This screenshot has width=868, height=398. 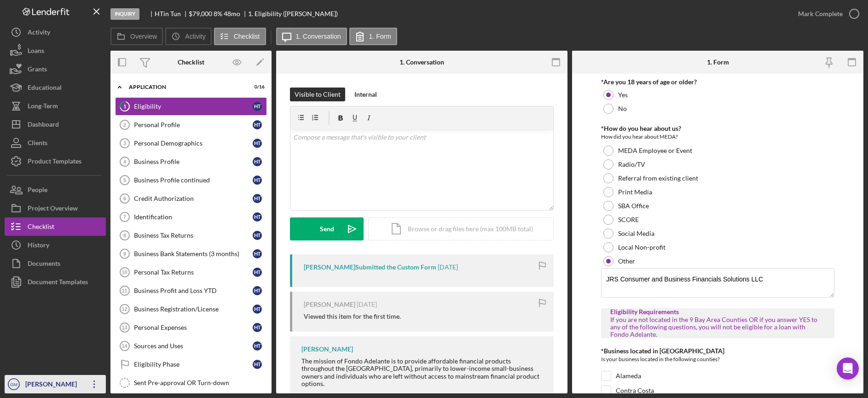 What do you see at coordinates (55, 282) in the screenshot?
I see `a: Document Templates` at bounding box center [55, 282].